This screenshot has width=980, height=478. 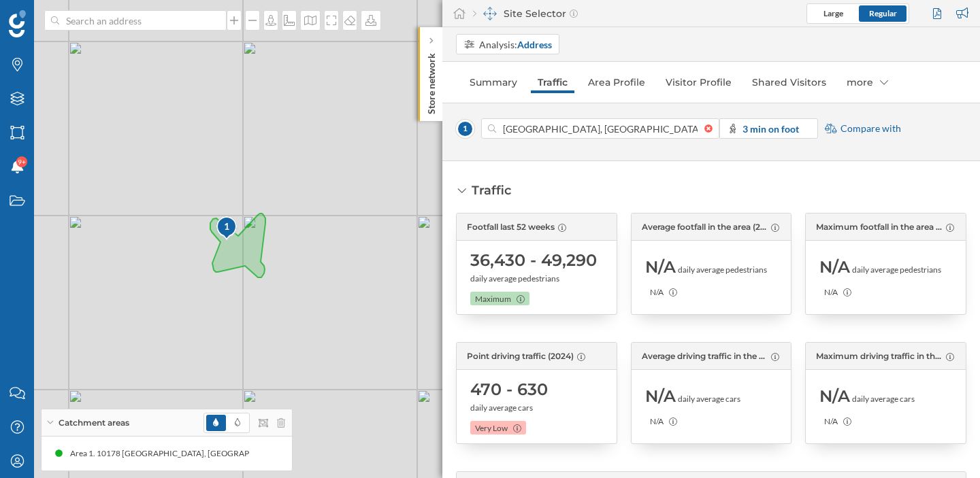 What do you see at coordinates (834, 13) in the screenshot?
I see `span: Large` at bounding box center [834, 13].